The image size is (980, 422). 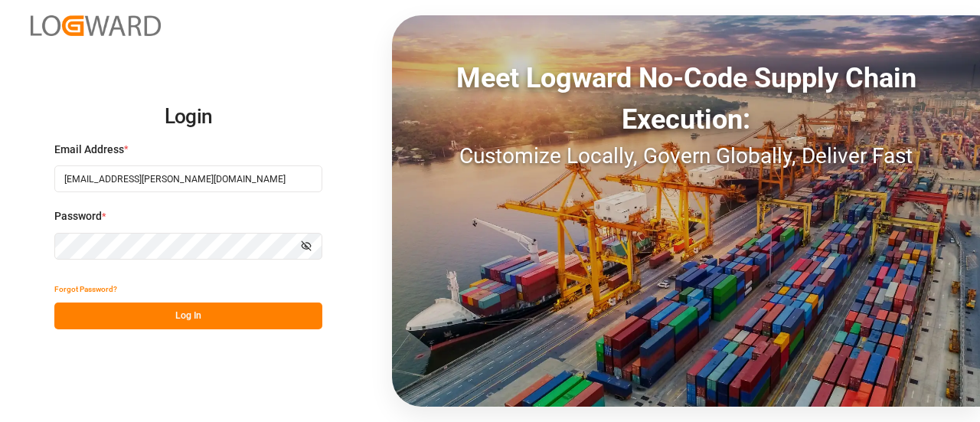 I want to click on button: Forgot Password?, so click(x=86, y=289).